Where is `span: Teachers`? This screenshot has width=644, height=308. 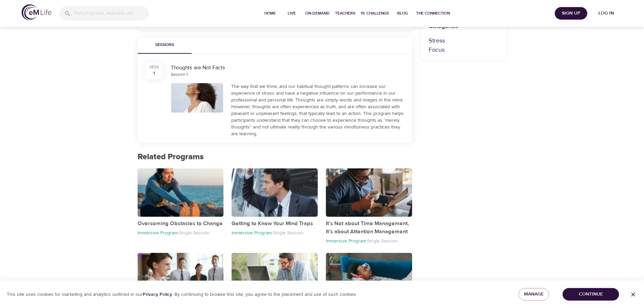 span: Teachers is located at coordinates (345, 13).